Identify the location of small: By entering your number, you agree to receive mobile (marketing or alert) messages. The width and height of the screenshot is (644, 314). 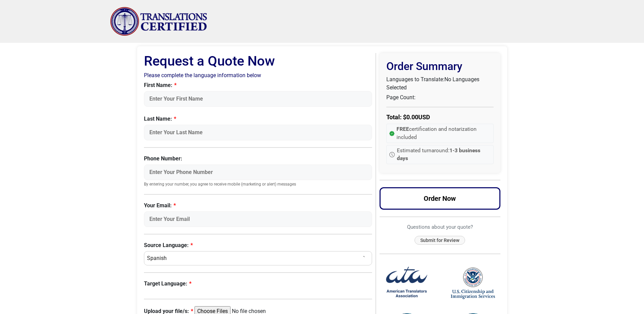
(258, 185).